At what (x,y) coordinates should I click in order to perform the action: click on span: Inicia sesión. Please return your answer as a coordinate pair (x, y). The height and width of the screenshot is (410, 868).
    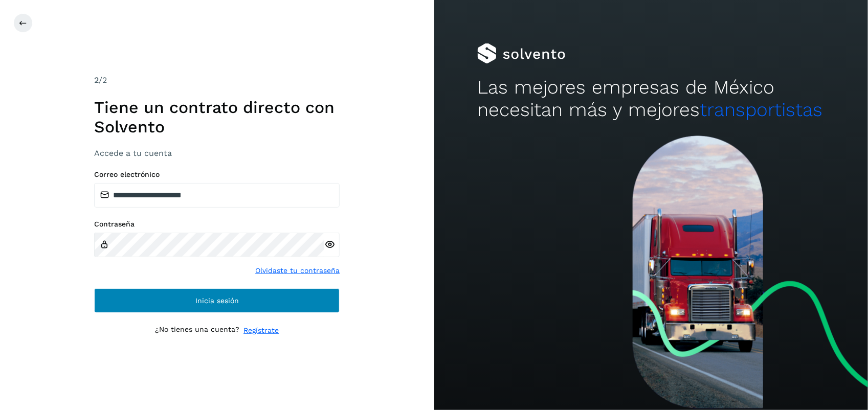
    Looking at the image, I should click on (217, 300).